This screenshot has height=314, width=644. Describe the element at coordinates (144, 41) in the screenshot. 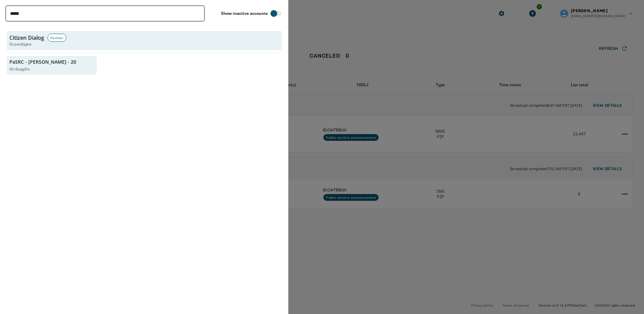

I see `button: Citizen DialogPartnerID:pwo5jgka` at that location.